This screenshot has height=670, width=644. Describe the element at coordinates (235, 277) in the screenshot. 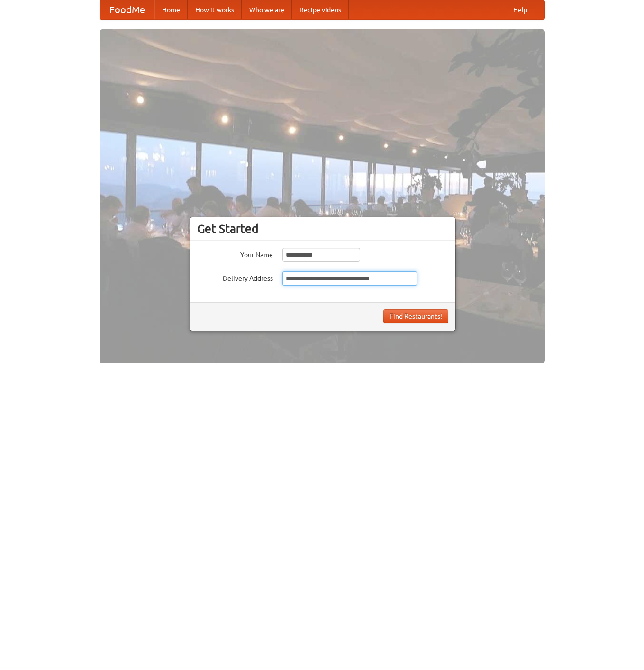

I see `label: Delivery Address` at that location.